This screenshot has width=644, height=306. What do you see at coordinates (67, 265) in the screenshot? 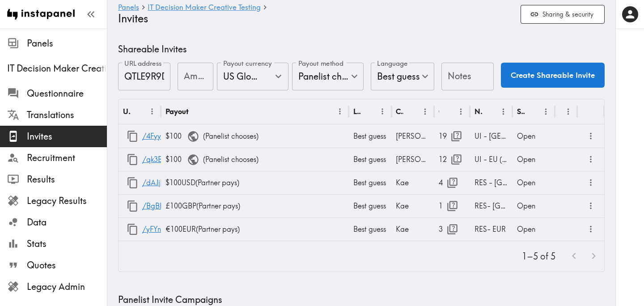
I see `span: Quotes` at bounding box center [67, 265].